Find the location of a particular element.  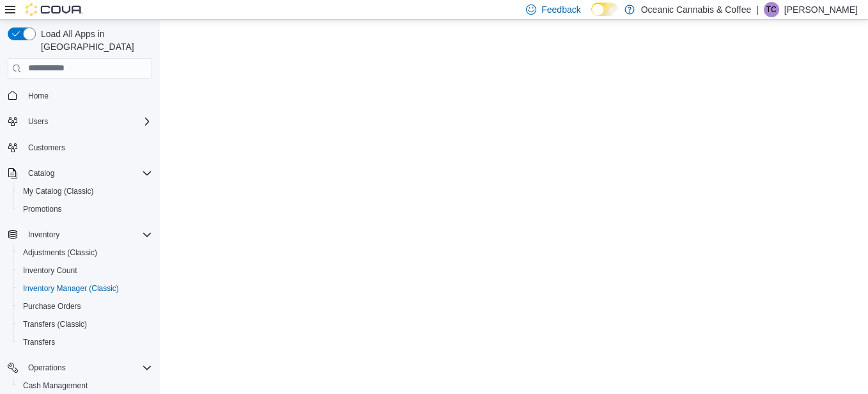

button: Purchase Orders is located at coordinates (85, 306).